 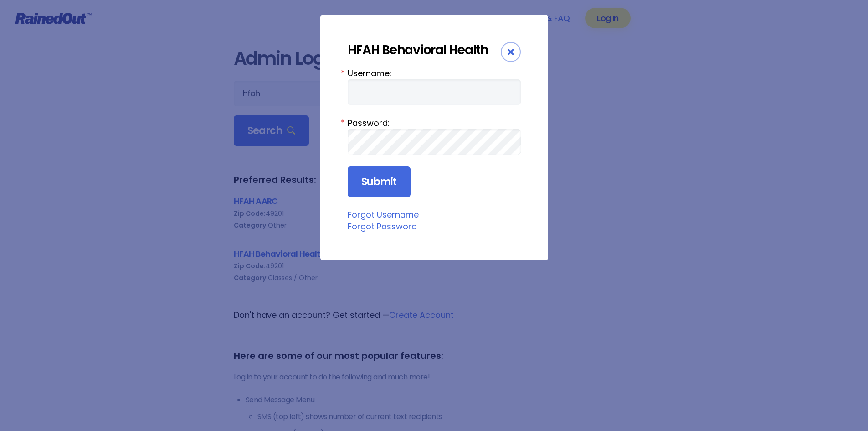 I want to click on a: Forgot Password, so click(x=382, y=226).